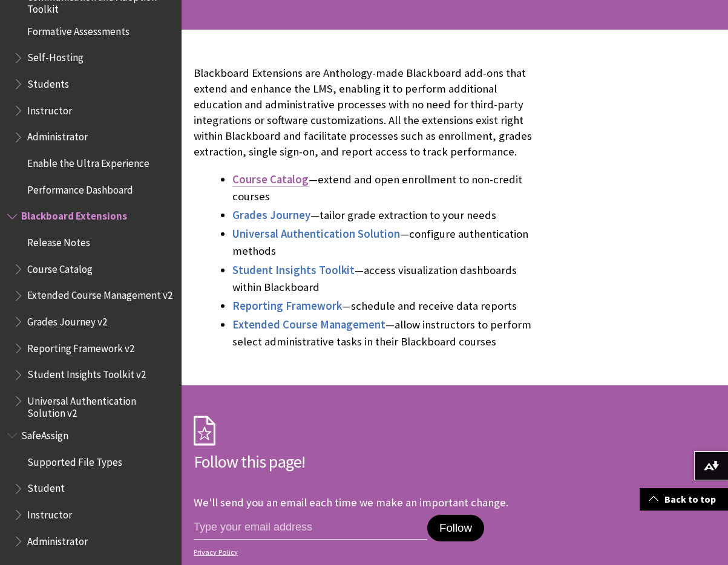 The image size is (728, 565). Describe the element at coordinates (293, 270) in the screenshot. I see `span: Student Insights Toolkit` at that location.